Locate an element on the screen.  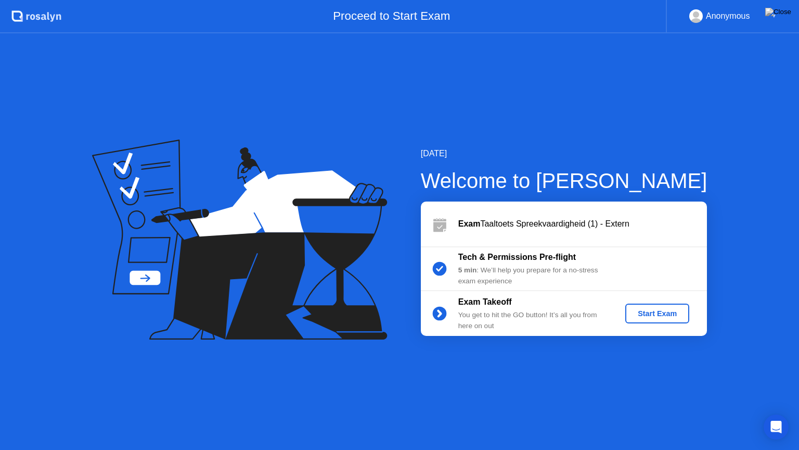
b: Tech & Permissions Pre-flight is located at coordinates (517, 257).